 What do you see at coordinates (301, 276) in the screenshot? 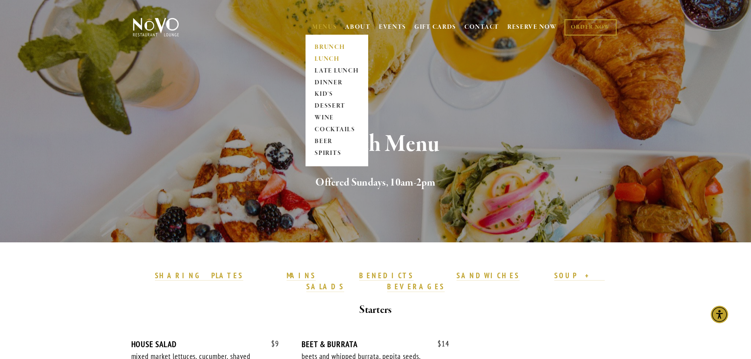
I see `a: MAINS` at bounding box center [301, 276].